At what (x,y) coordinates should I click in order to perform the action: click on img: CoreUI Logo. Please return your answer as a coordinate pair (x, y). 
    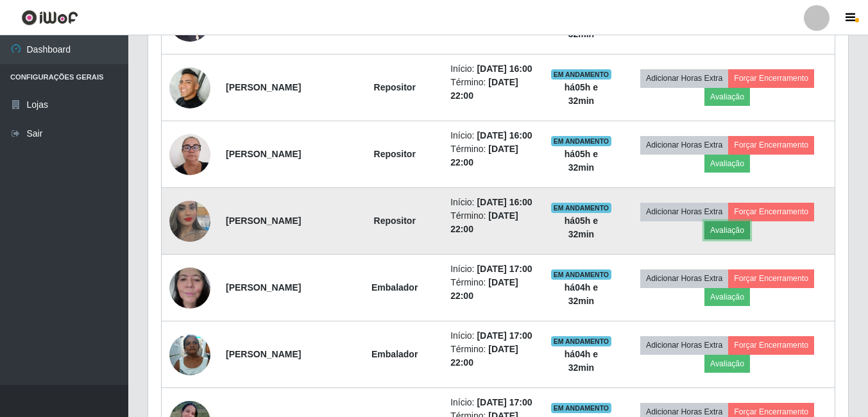
    Looking at the image, I should click on (50, 17).